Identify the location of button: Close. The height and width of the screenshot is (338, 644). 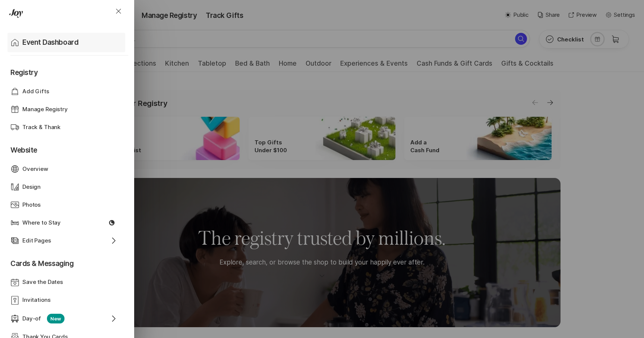
(119, 11).